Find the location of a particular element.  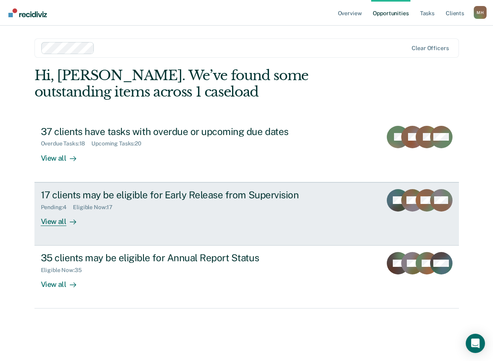

button: Profile dropdown button is located at coordinates (480, 12).